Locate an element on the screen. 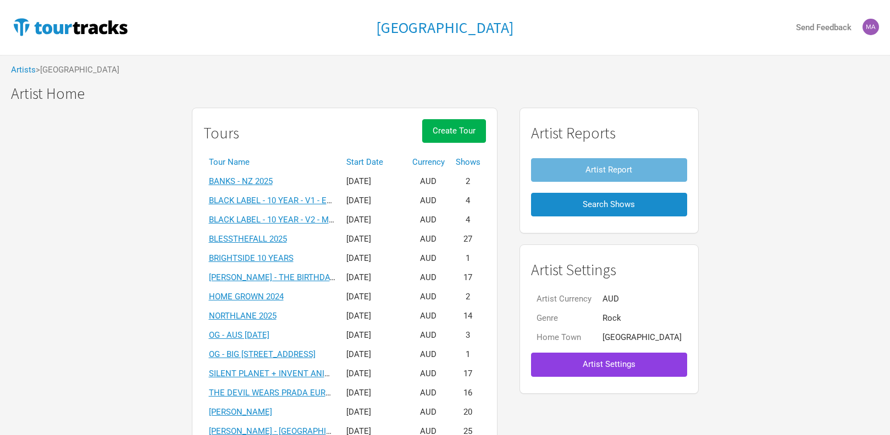 Image resolution: width=890 pixels, height=435 pixels. td: Home Town is located at coordinates (564, 337).